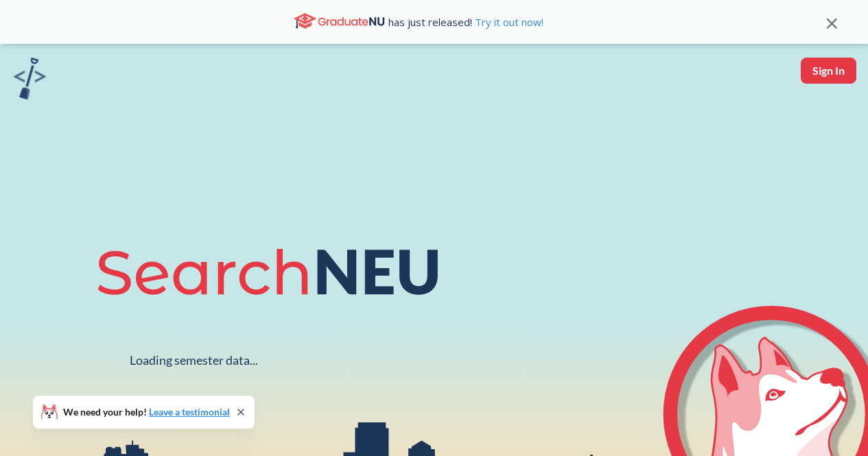 The width and height of the screenshot is (868, 456). I want to click on button: Sign In, so click(828, 71).